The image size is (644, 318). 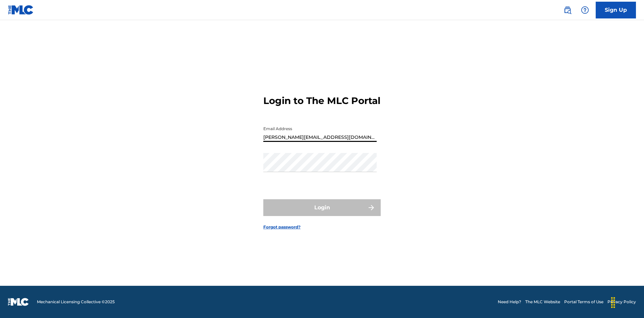 What do you see at coordinates (567, 10) in the screenshot?
I see `a: Public Search` at bounding box center [567, 10].